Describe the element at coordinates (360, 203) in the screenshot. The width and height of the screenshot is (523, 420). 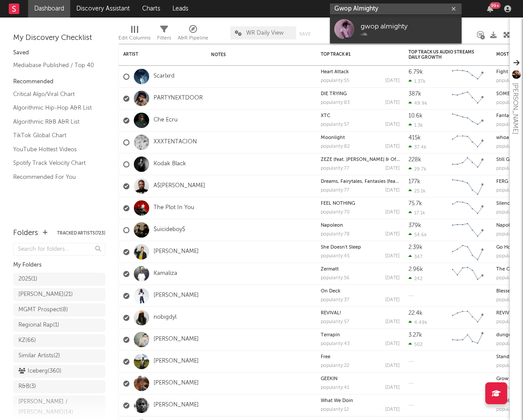
I see `div: FEEL NOTHING` at that location.